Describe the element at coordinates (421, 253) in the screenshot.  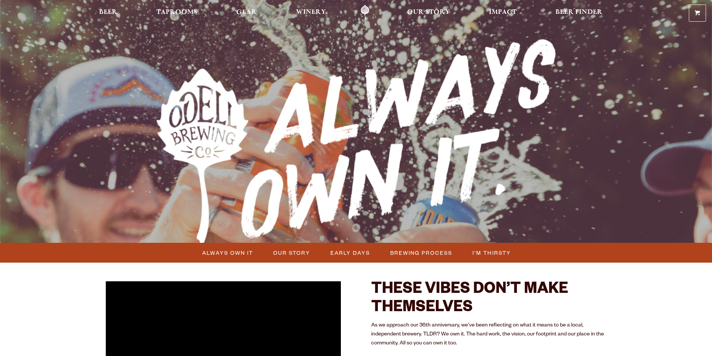
I see `span: Brewing Process` at that location.